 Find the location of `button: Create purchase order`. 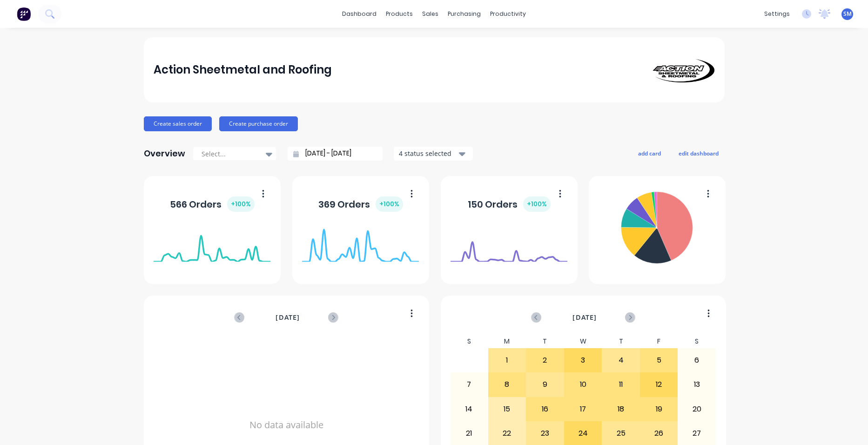

button: Create purchase order is located at coordinates (259, 123).